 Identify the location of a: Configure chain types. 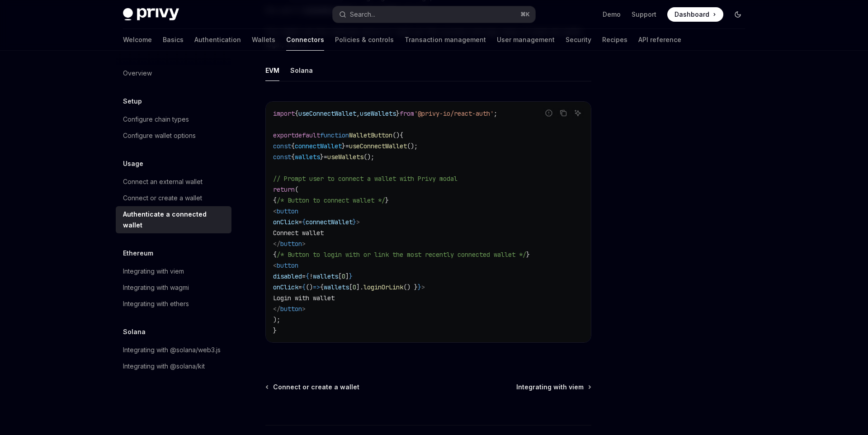
(174, 119).